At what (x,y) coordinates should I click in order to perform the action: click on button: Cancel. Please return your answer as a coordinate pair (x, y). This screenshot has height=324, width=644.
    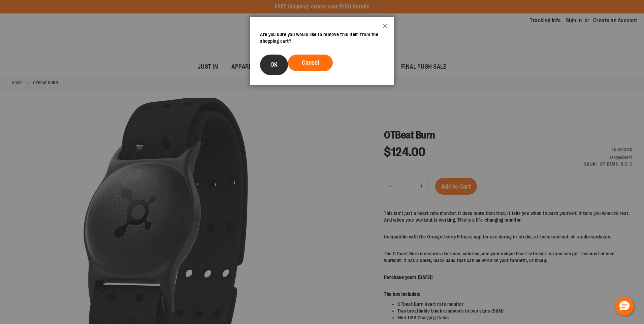
    Looking at the image, I should click on (310, 63).